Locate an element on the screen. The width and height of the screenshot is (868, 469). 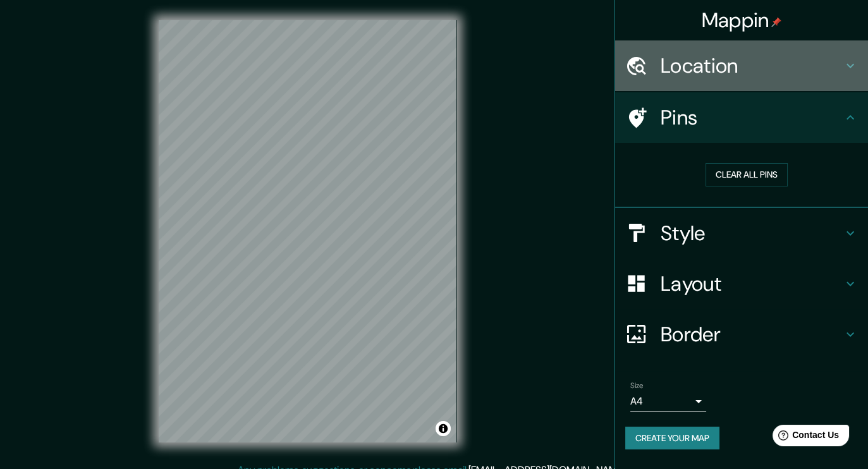
img: pin-icon.png is located at coordinates (777, 22).